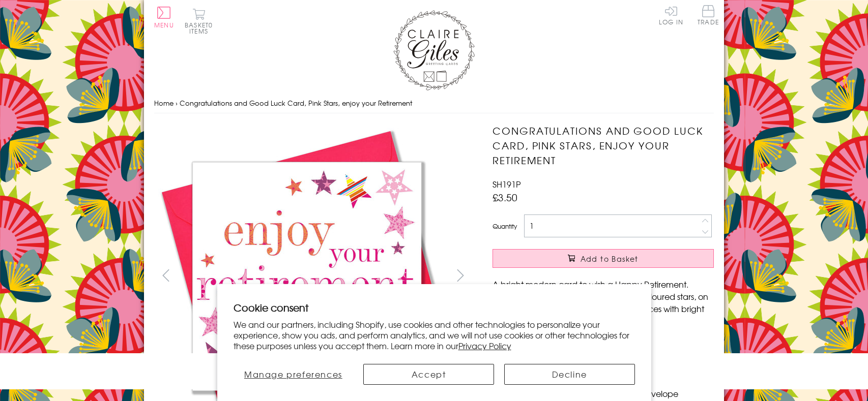  What do you see at coordinates (434, 335) in the screenshot?
I see `p: We and our partners, including Shopify, use cookies and other technologies to personalize your ex...` at bounding box center [434, 335].